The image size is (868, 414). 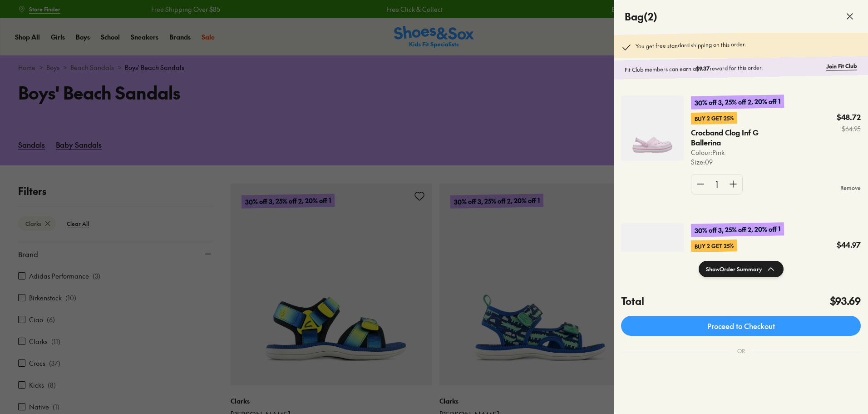 I want to click on a: Proceed to Checkout, so click(x=741, y=326).